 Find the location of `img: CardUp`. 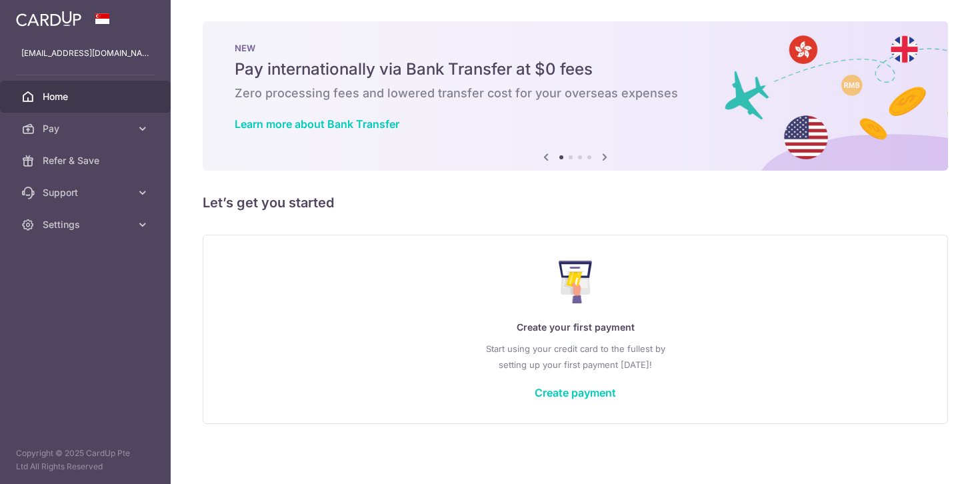

img: CardUp is located at coordinates (49, 19).